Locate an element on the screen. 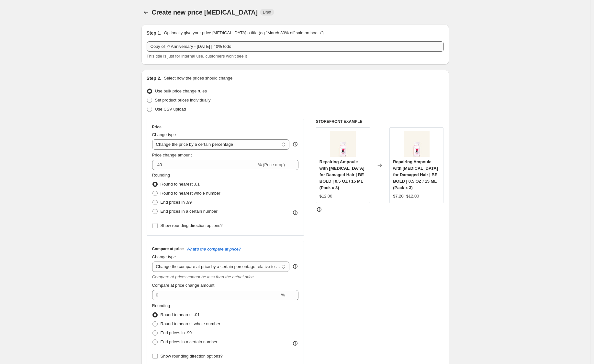  span: This title is just for internal use, customers won't see it is located at coordinates (197, 56).